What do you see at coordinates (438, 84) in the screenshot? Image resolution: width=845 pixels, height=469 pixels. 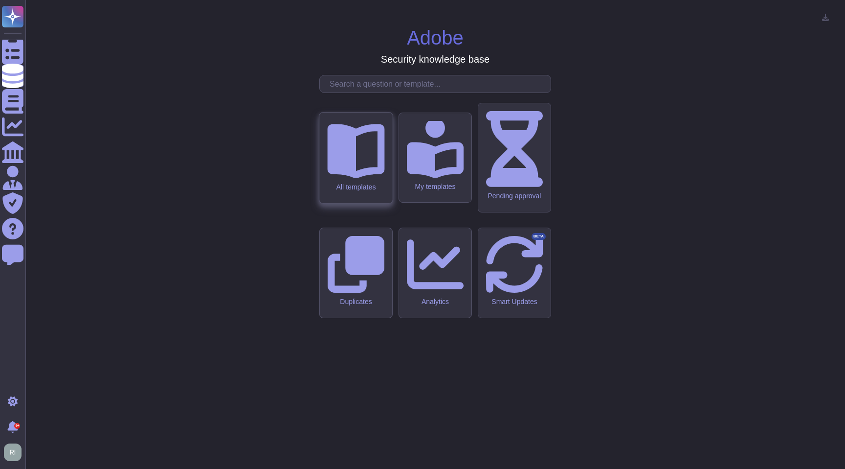 I see `input: Search a question or template...` at bounding box center [438, 84].